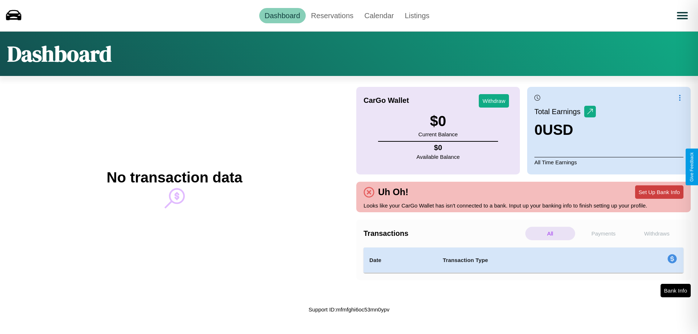 This screenshot has width=698, height=334. What do you see at coordinates (682, 16) in the screenshot?
I see `button: Open menu` at bounding box center [682, 16].